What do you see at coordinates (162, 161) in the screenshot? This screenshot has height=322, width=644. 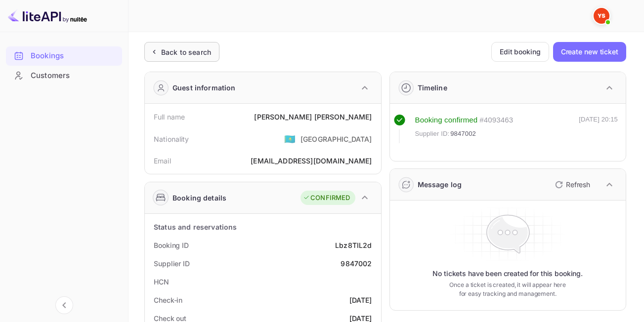 I see `div: Email` at bounding box center [162, 161].